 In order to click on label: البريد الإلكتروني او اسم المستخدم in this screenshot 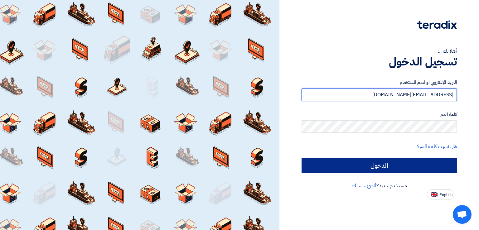, I will do `click(379, 82)`.